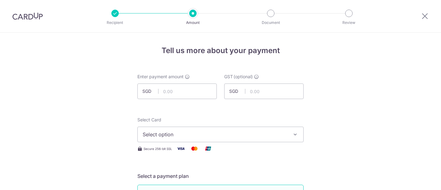 The height and width of the screenshot is (190, 441). Describe the element at coordinates (220, 176) in the screenshot. I see `h5: Select a payment plan` at that location.